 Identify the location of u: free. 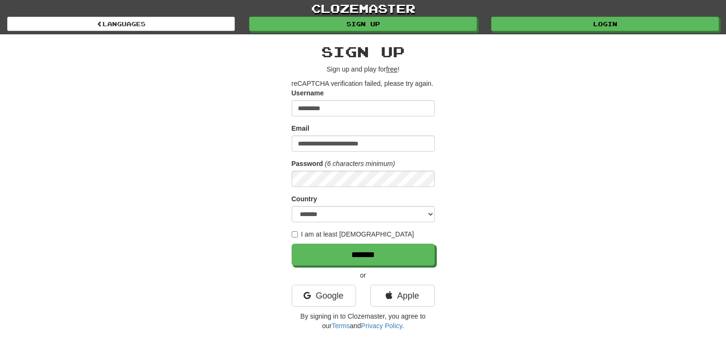
(392, 69).